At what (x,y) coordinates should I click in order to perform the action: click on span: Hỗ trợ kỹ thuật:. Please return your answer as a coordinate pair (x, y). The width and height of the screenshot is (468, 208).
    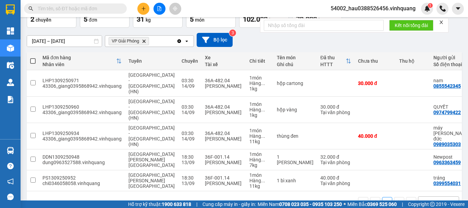
    Looking at the image, I should click on (160, 204).